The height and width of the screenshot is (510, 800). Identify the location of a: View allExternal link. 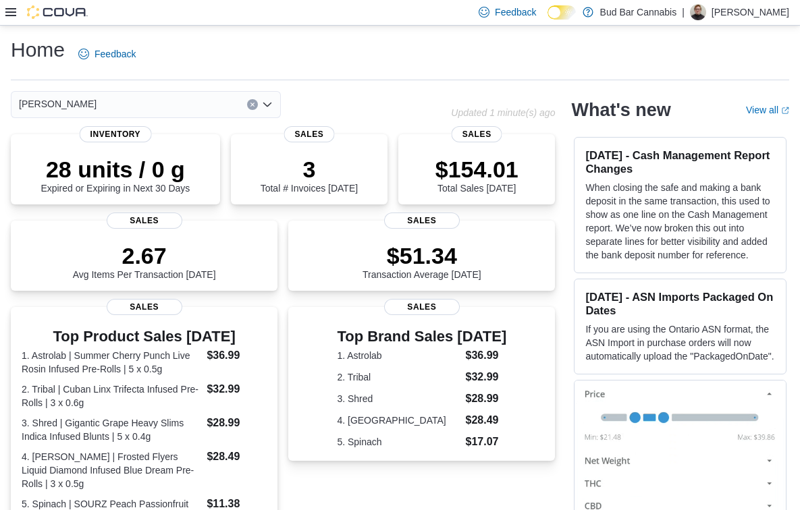
(767, 110).